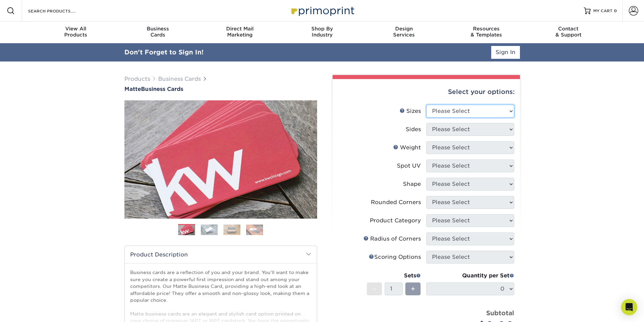 The image size is (644, 322). What do you see at coordinates (221, 255) in the screenshot?
I see `h2: Product Description` at bounding box center [221, 255].